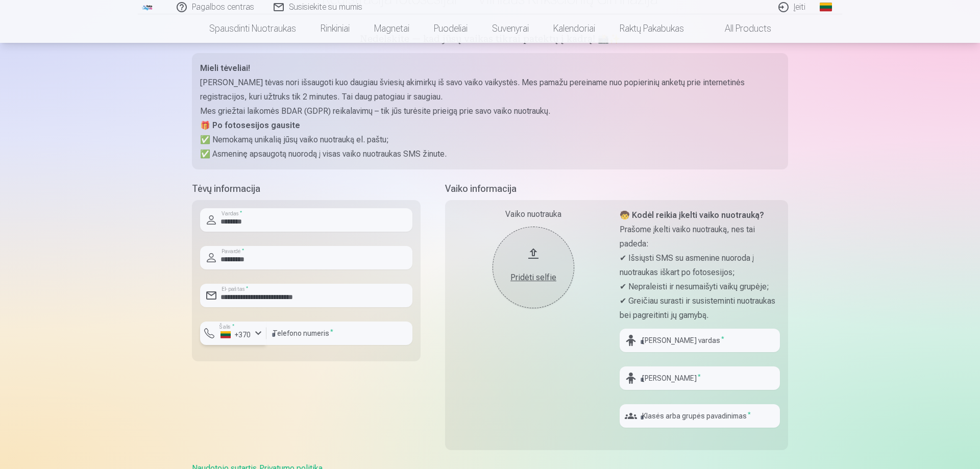  What do you see at coordinates (451, 28) in the screenshot?
I see `a: Puodeliai` at bounding box center [451, 28].